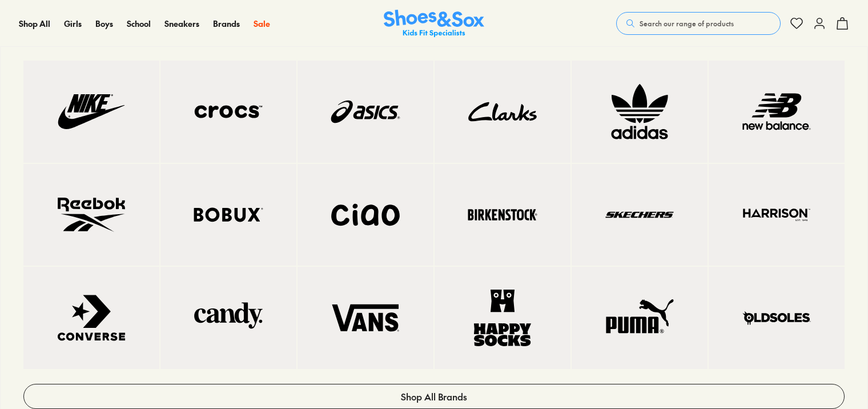  Describe the element at coordinates (73, 24) in the screenshot. I see `a: Girls` at that location.